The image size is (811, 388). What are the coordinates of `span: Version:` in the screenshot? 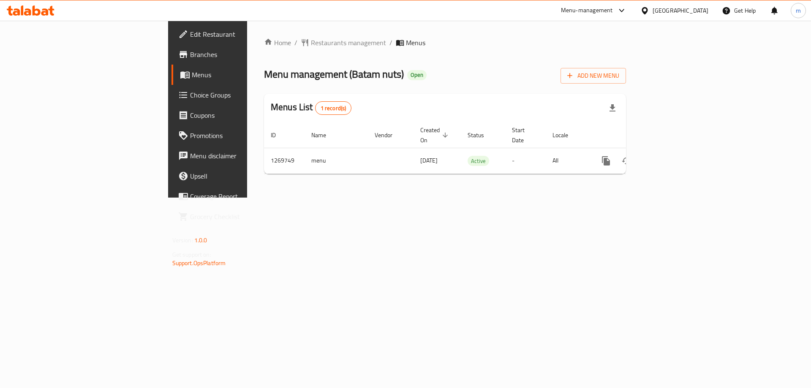 It's located at (182, 240).